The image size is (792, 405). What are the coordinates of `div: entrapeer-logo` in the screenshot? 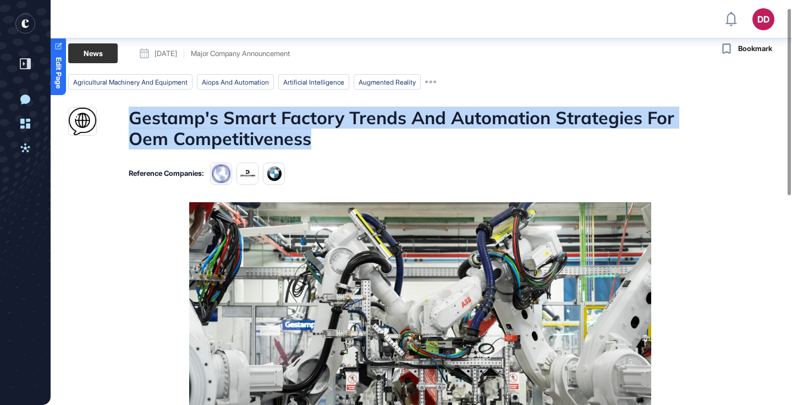 It's located at (25, 24).